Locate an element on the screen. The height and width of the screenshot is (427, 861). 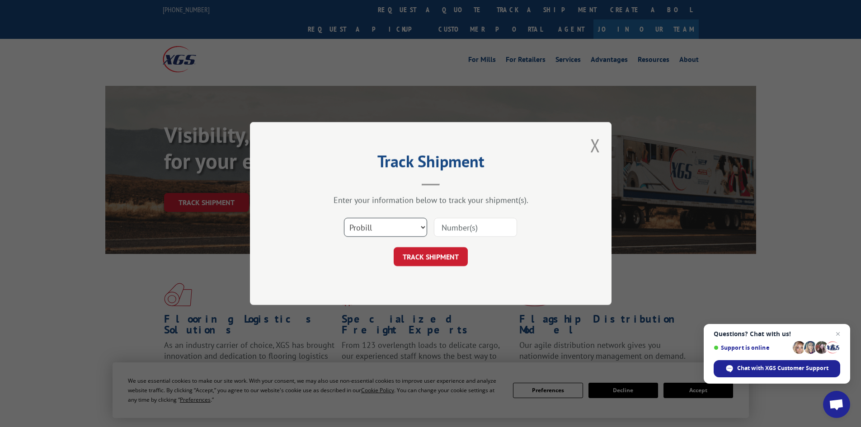
div: Enter your information below to track your shipment(s). is located at coordinates (431, 200).